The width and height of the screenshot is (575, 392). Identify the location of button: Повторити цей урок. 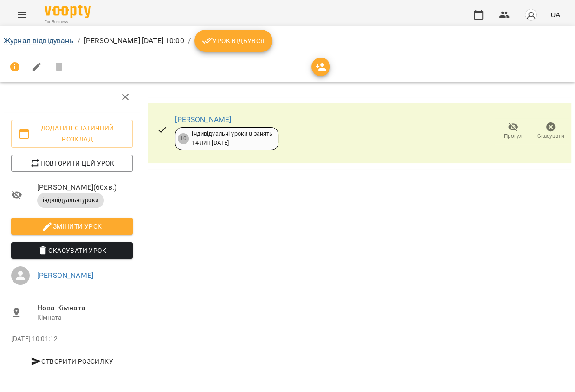
(72, 163).